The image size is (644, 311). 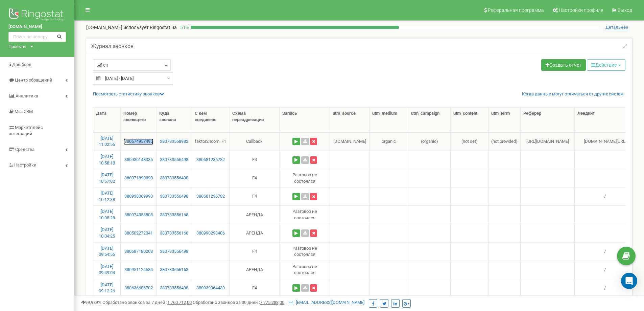 I want to click on a: Посмотреть cтатистику звонков, so click(x=129, y=94).